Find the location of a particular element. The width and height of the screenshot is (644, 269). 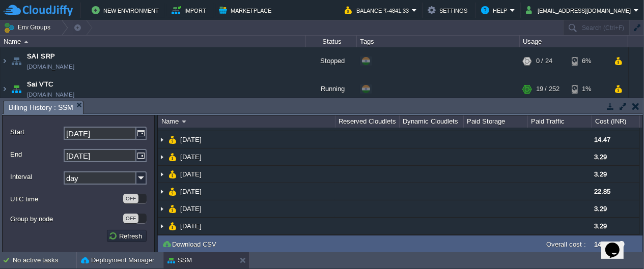

div: Paid Traffic is located at coordinates (560, 121).